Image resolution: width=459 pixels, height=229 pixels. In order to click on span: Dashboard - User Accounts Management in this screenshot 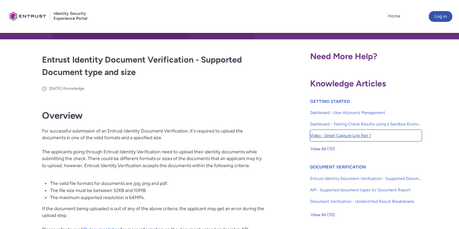, I will do `click(366, 113)`.